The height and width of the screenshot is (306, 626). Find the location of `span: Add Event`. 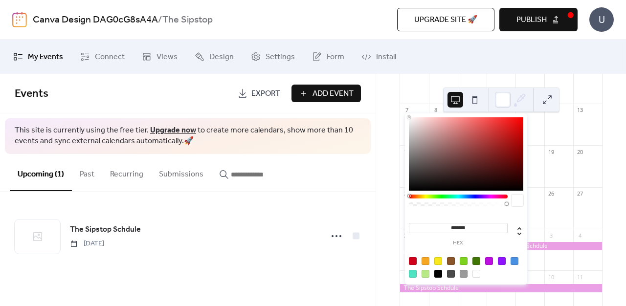

span: Add Event is located at coordinates (333, 94).